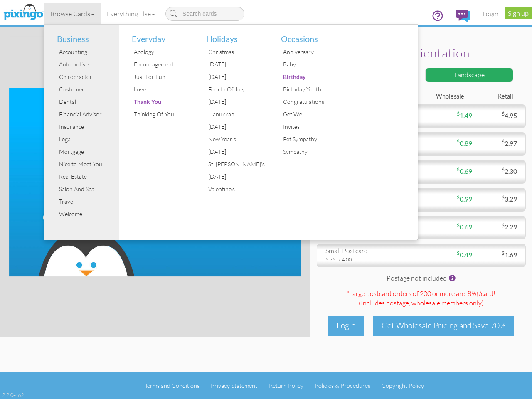 The image size is (532, 399). I want to click on div: Get Wholesale Pricing and Save 70%, so click(444, 326).